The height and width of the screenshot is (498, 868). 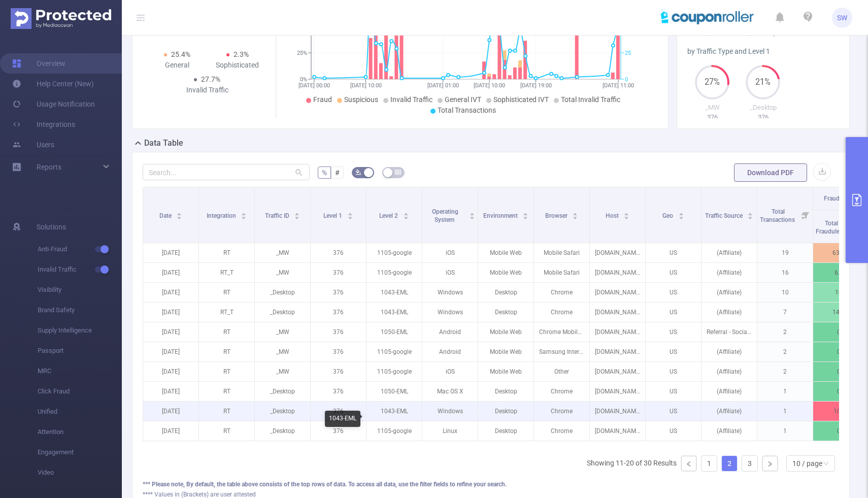 What do you see at coordinates (807, 463) in the screenshot?
I see `div: 10 / page` at bounding box center [807, 463].